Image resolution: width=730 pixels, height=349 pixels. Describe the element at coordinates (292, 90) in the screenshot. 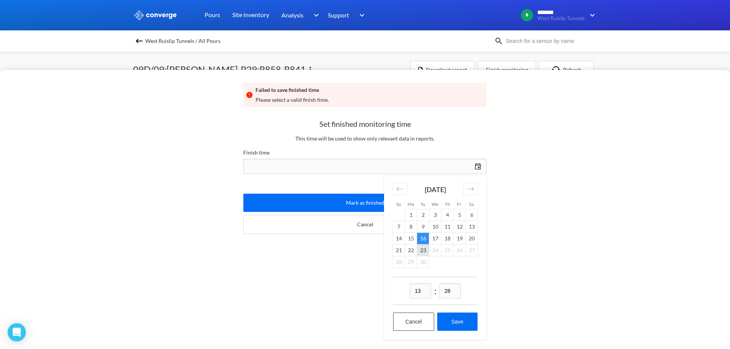

I see `div: Failed to save finished time` at that location.